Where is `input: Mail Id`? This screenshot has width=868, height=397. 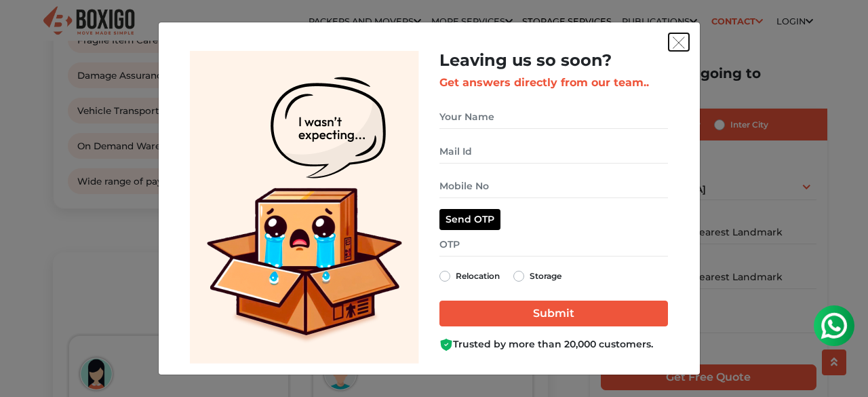
input: Mail Id is located at coordinates (553, 152).